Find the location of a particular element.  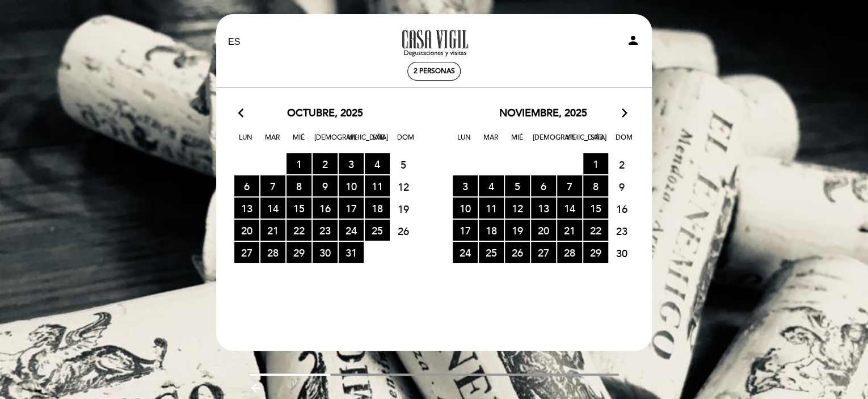

span: noviembre, 2025 is located at coordinates (543, 113).